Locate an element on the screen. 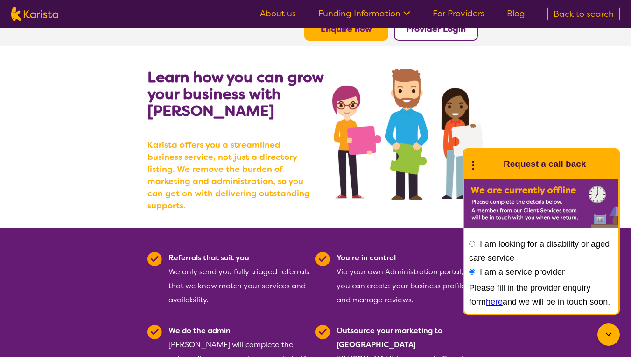  b: Referrals that suit you is located at coordinates (209, 257).